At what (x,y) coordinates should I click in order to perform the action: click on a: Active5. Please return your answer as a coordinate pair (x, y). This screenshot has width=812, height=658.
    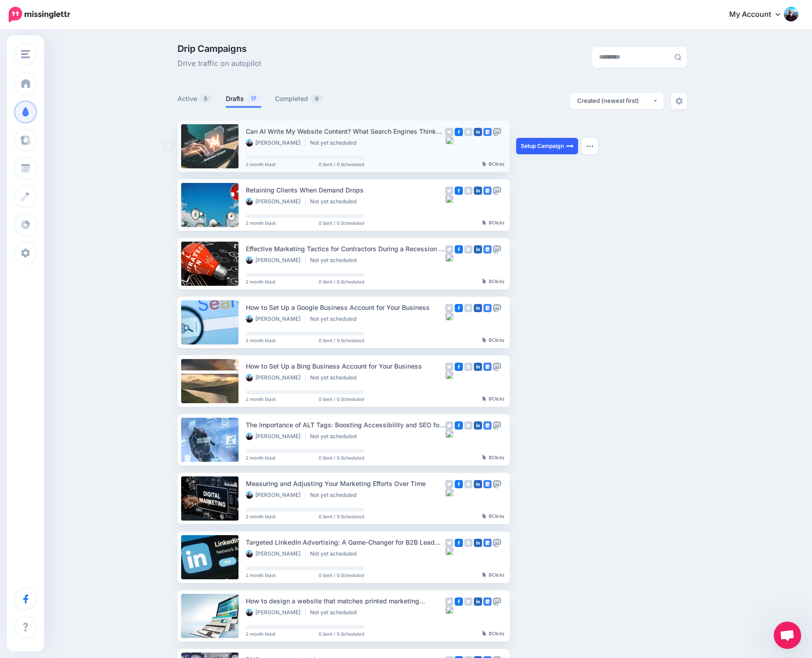
    Looking at the image, I should click on (195, 99).